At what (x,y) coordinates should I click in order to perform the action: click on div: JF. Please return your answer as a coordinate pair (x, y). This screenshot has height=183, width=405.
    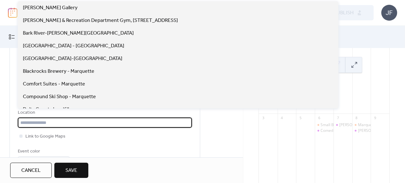
    Looking at the image, I should click on (389, 13).